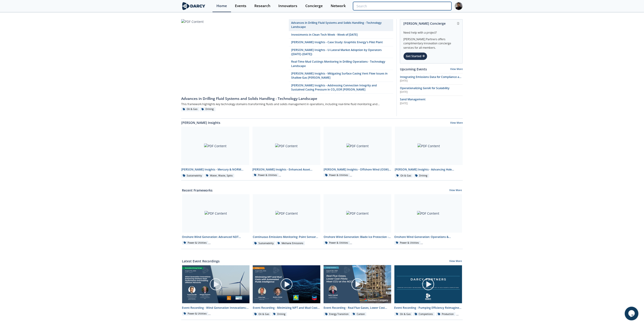  I want to click on div: Event Recording - Wind Generation Innovations: Enhancing Onshore Asset Performance and Enabling O..., so click(216, 308).